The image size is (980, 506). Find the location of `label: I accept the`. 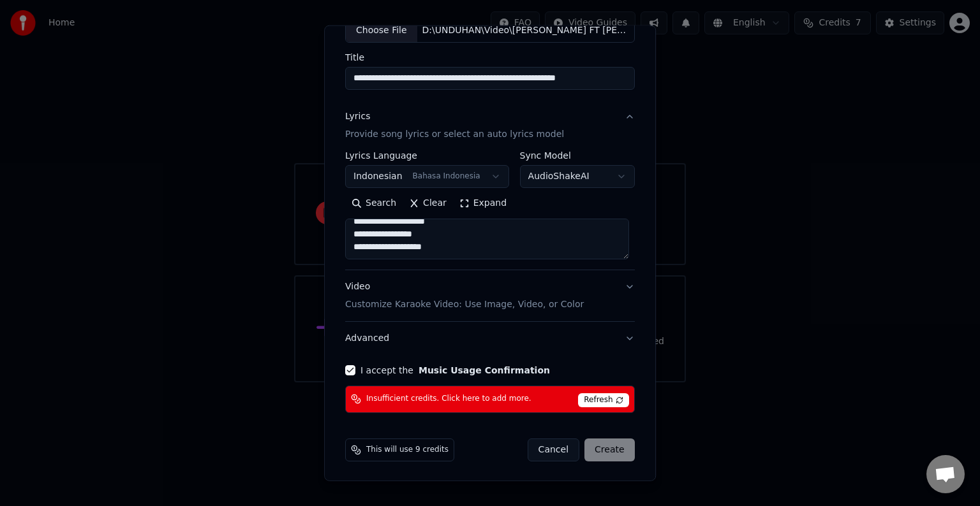

label: I accept the is located at coordinates (455, 370).